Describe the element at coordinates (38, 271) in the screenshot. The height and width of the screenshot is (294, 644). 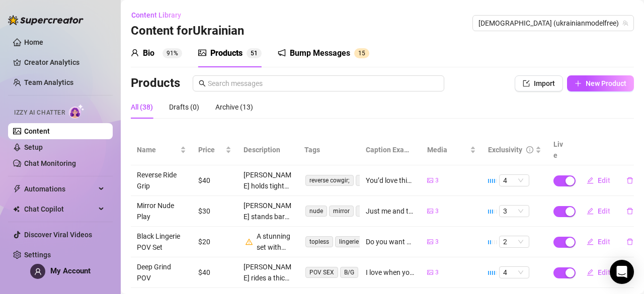
I see `span: user` at that location.